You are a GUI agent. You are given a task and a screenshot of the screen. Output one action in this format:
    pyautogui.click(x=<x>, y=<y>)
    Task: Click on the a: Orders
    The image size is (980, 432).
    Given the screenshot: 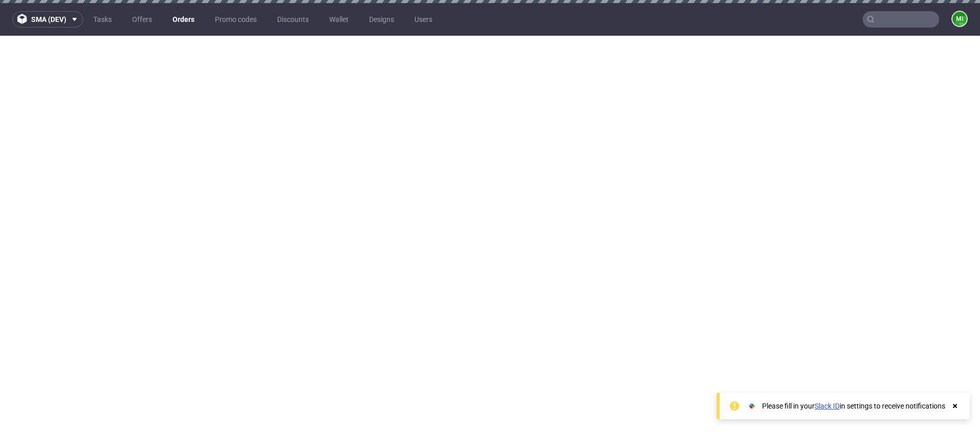 What is the action you would take?
    pyautogui.click(x=183, y=19)
    